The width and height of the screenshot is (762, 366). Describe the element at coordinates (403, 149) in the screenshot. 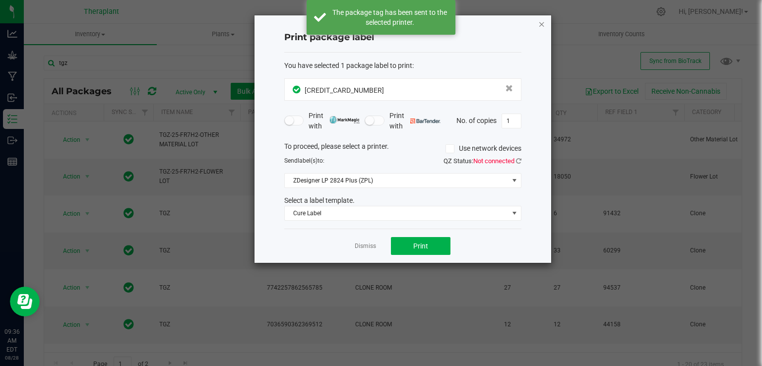

I see `div: To proceed, please select a printer.` at that location.